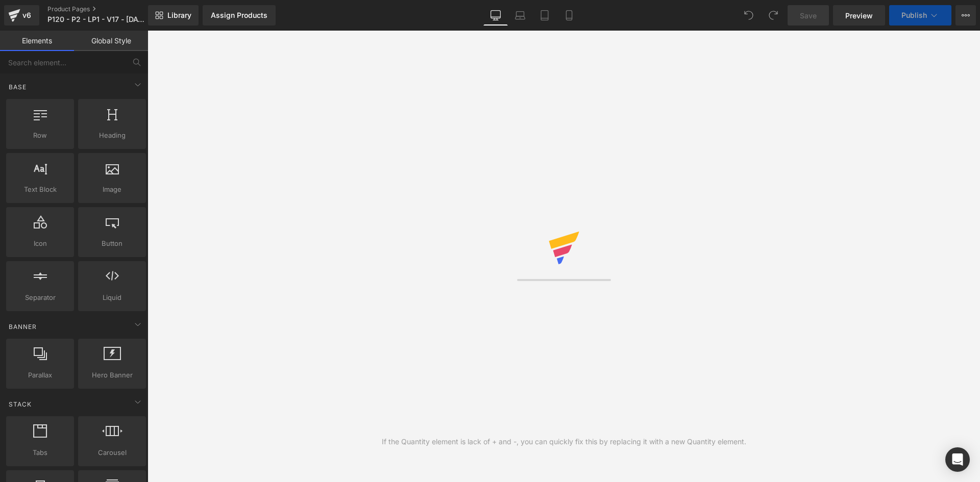 This screenshot has width=980, height=482. I want to click on a: Tablet, so click(545, 16).